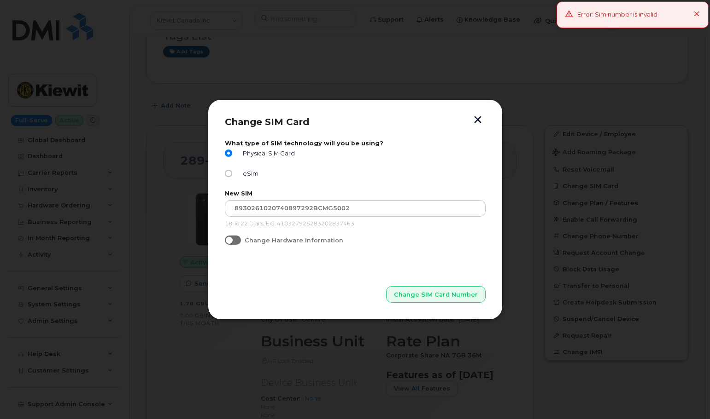  What do you see at coordinates (267, 153) in the screenshot?
I see `span: Physical SIM Card` at bounding box center [267, 153].